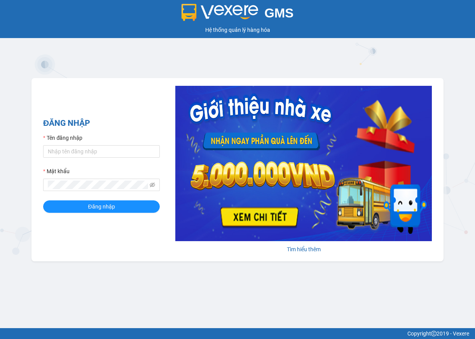 The image size is (475, 339). Describe the element at coordinates (237, 334) in the screenshot. I see `div: Copyright 2019 - Vexere` at that location.